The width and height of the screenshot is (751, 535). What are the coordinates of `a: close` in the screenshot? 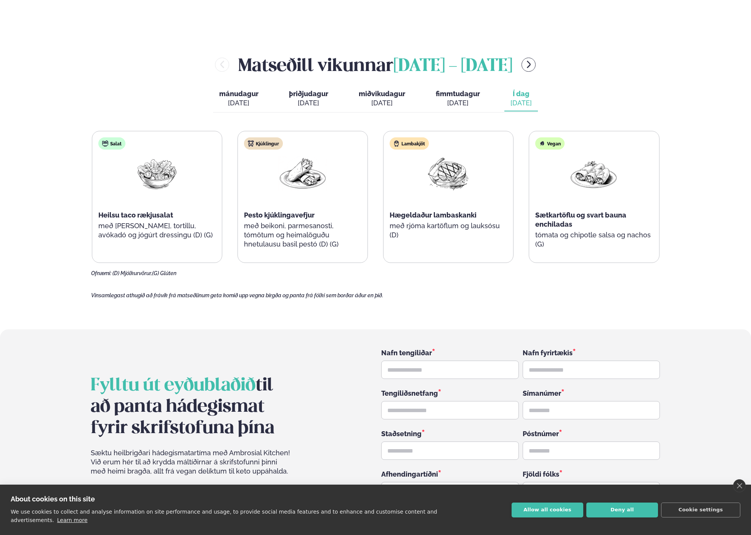 It's located at (739, 485).